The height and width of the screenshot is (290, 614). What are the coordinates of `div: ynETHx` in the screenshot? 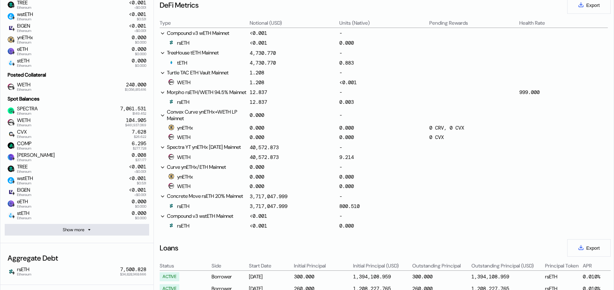 It's located at (181, 177).